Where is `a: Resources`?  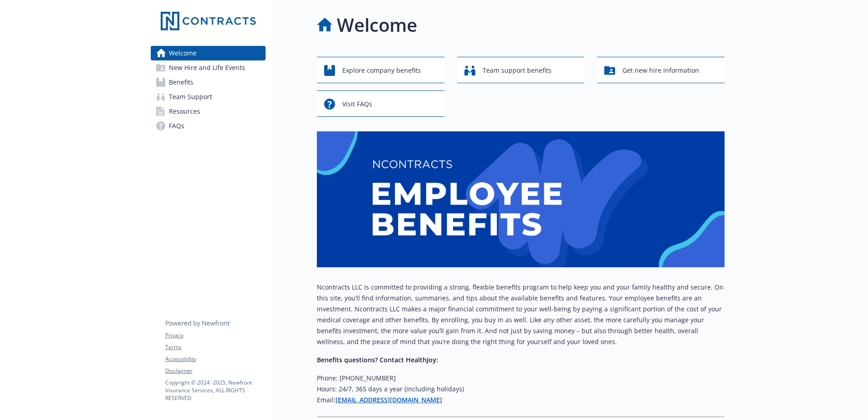
a: Resources is located at coordinates (208, 111).